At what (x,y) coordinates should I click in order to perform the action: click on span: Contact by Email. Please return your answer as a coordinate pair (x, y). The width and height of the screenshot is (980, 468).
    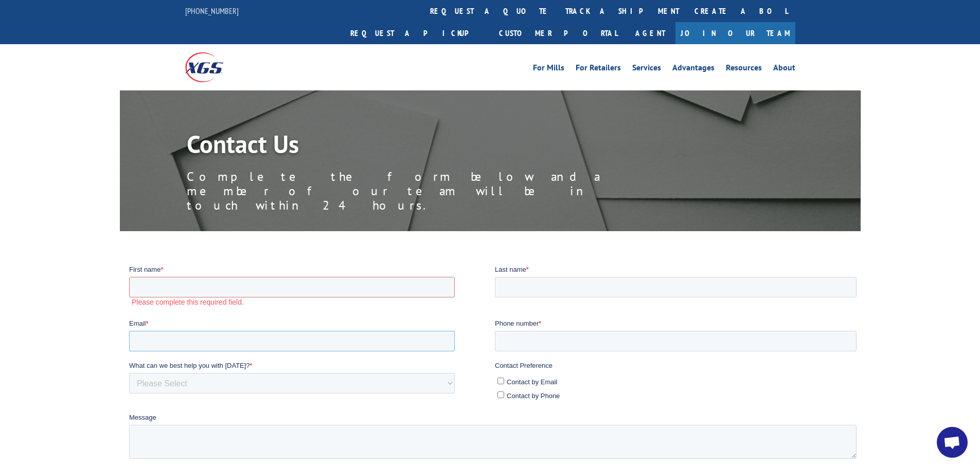
    Looking at the image, I should click on (402, 117).